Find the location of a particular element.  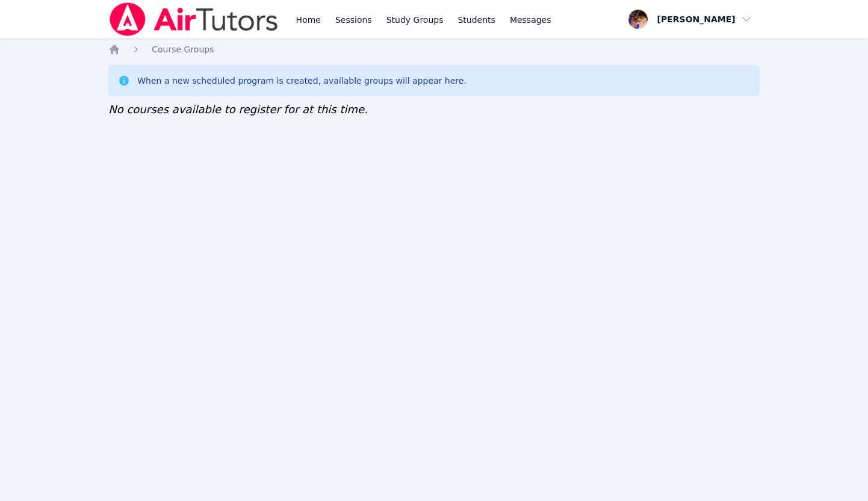

a: Course Groups is located at coordinates (183, 49).